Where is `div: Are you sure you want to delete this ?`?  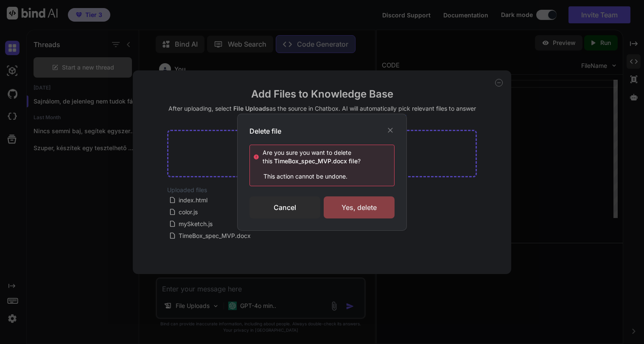
div: Are you sure you want to delete this ? is located at coordinates (328, 157).